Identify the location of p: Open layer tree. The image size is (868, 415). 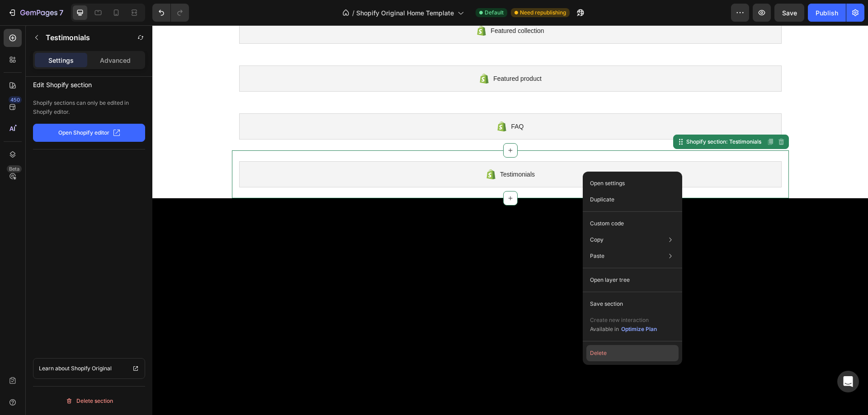
(610, 280).